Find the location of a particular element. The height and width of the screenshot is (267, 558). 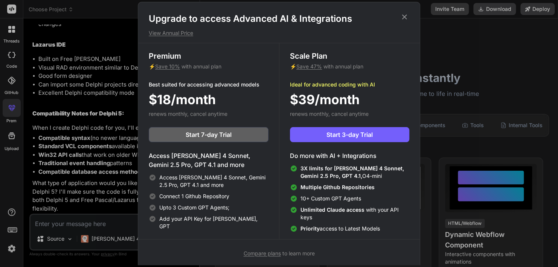

h1: Upgrade to access Advanced AI & Integrations is located at coordinates (279, 19).